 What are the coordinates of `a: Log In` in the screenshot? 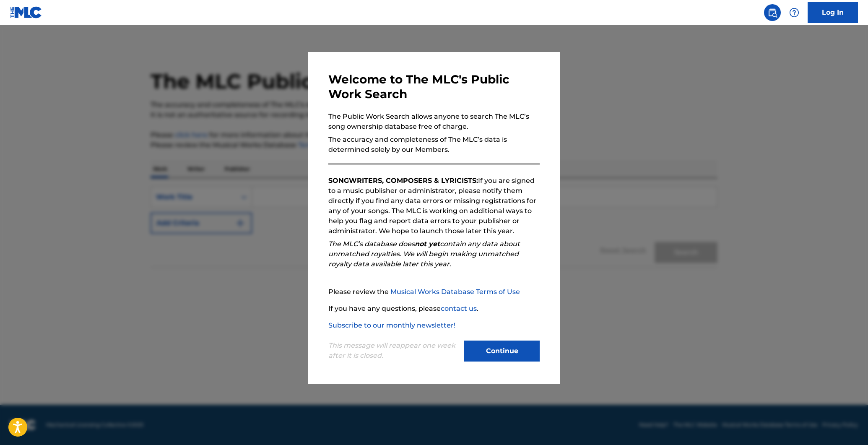 It's located at (833, 13).